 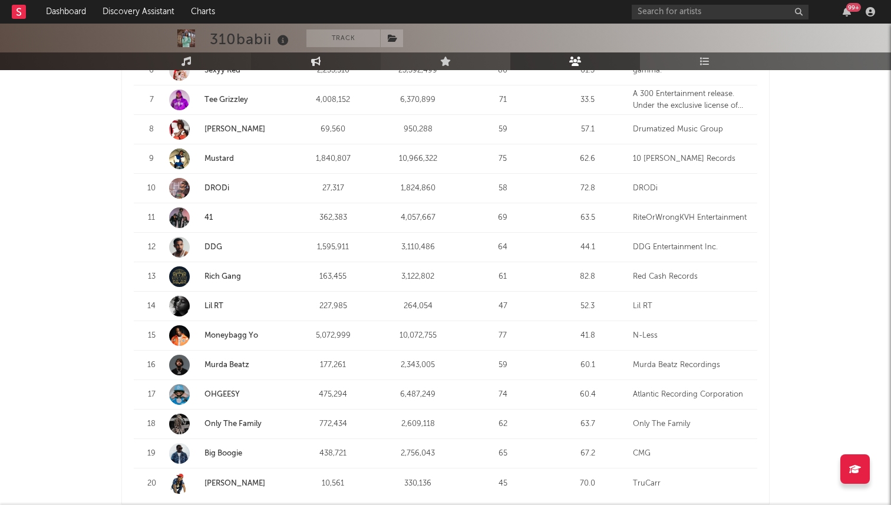 I want to click on div: RiteOrWrongKVH Entertainment, so click(x=692, y=218).